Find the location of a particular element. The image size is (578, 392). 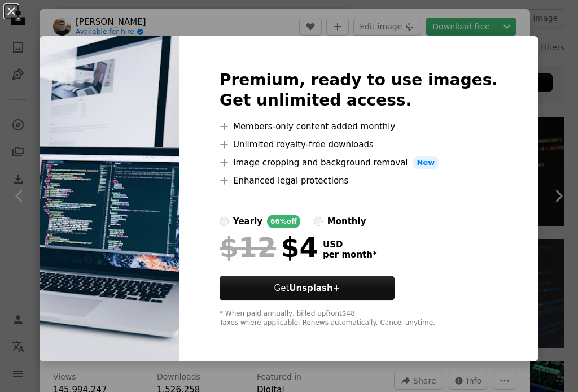

input: yearly66%off is located at coordinates (224, 221).